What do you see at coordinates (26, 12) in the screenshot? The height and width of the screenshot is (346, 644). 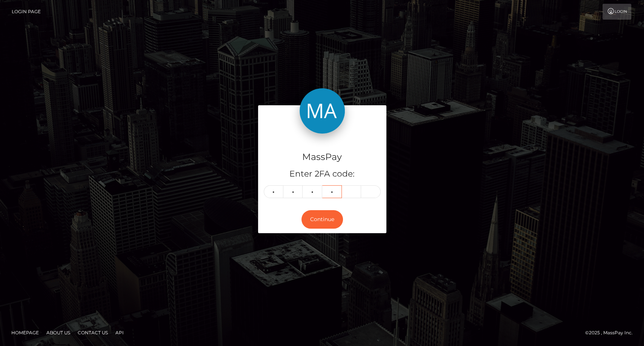 I see `a: Login Page` at bounding box center [26, 12].